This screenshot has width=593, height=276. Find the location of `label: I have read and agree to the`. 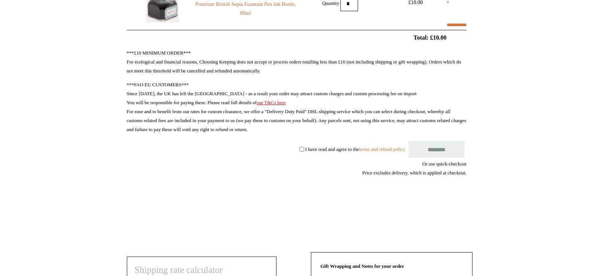

label: I have read and agree to the is located at coordinates (355, 149).